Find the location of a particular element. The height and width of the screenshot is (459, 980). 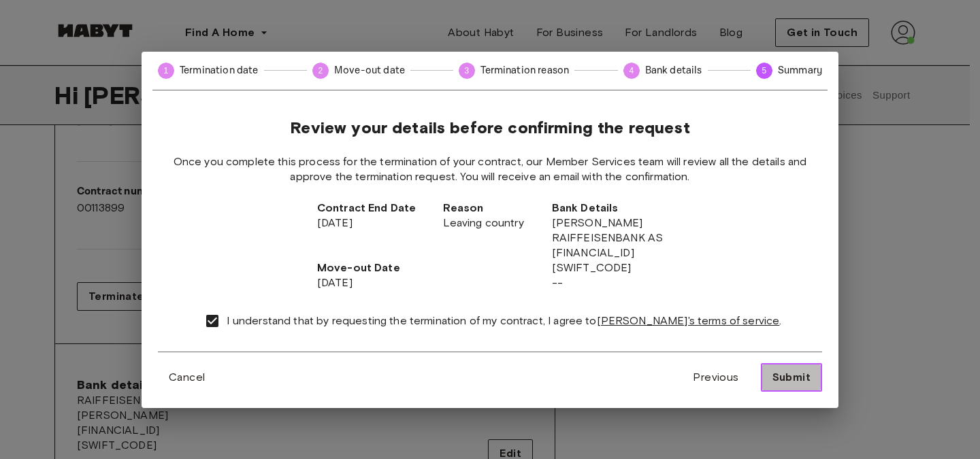

span: Bank details is located at coordinates (674, 70).